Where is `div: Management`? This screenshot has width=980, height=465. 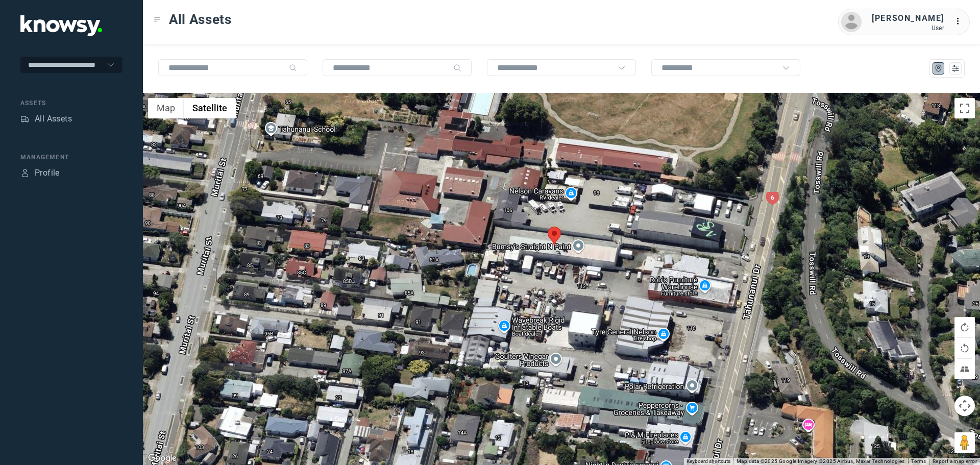
div: Management is located at coordinates (71, 158).